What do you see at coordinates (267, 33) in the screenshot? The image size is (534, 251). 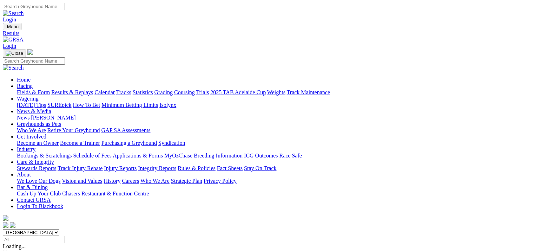 I see `a: Results` at bounding box center [267, 33].